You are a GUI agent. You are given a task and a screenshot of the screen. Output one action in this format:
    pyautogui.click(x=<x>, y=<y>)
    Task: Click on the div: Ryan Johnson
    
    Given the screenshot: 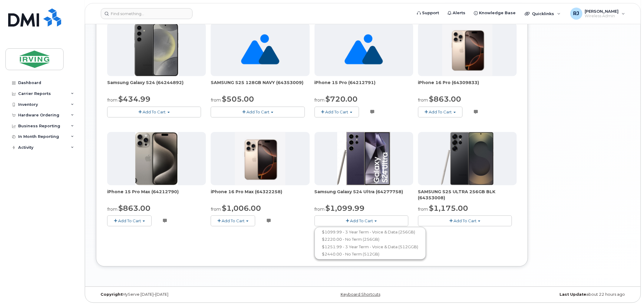 What is the action you would take?
    pyautogui.click(x=597, y=14)
    